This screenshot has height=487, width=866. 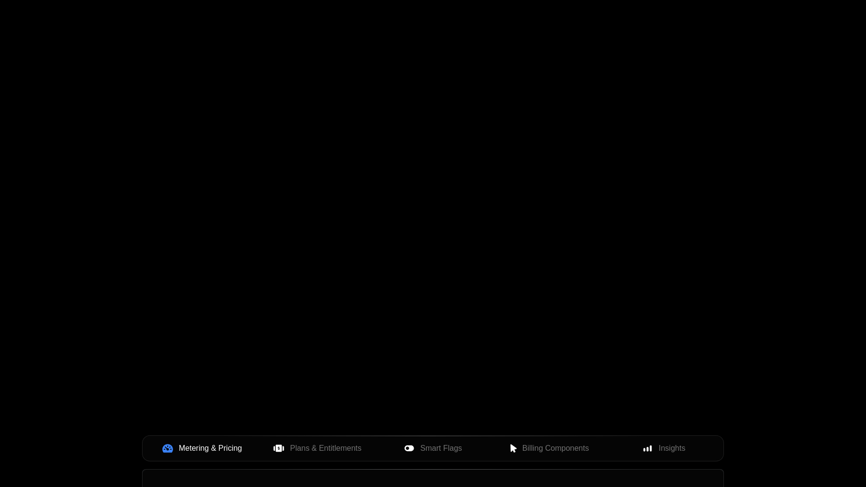 I want to click on span: Insights, so click(x=672, y=449).